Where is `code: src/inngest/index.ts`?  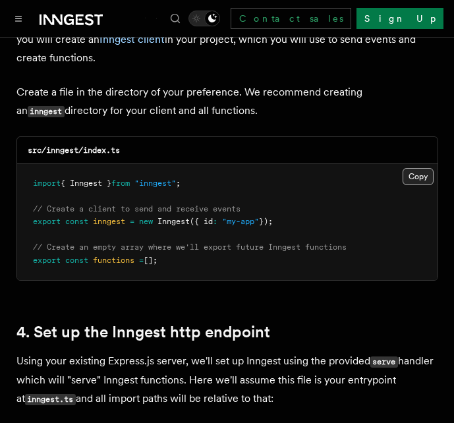
code: src/inngest/index.ts is located at coordinates (74, 150).